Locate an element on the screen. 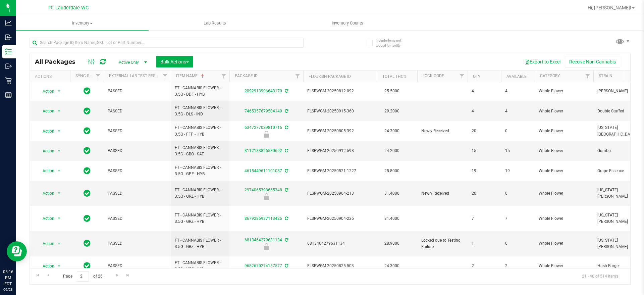  button: Receive Non-Cannabis is located at coordinates (593, 62).